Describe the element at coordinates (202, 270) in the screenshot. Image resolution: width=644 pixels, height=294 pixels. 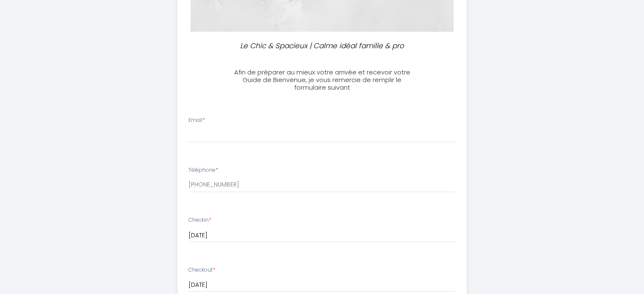
I see `label: Checkout` at that location.